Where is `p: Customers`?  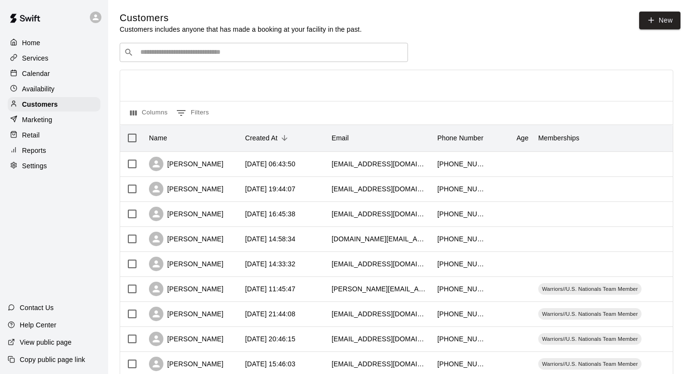
p: Customers is located at coordinates (40, 104).